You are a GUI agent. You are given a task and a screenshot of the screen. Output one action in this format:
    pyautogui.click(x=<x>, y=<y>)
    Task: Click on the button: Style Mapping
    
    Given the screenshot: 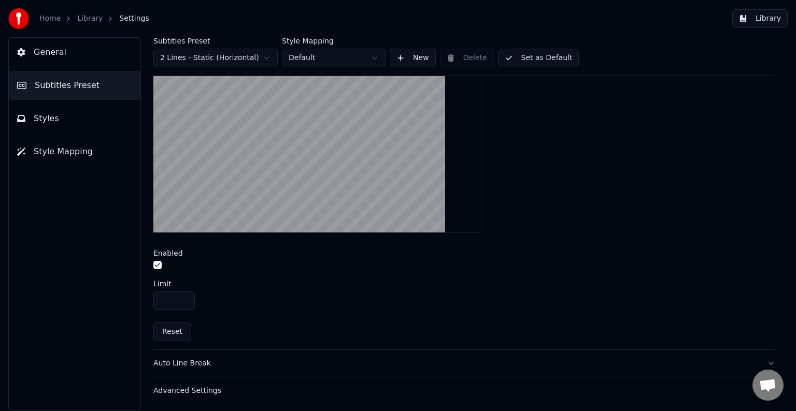 What is the action you would take?
    pyautogui.click(x=75, y=152)
    